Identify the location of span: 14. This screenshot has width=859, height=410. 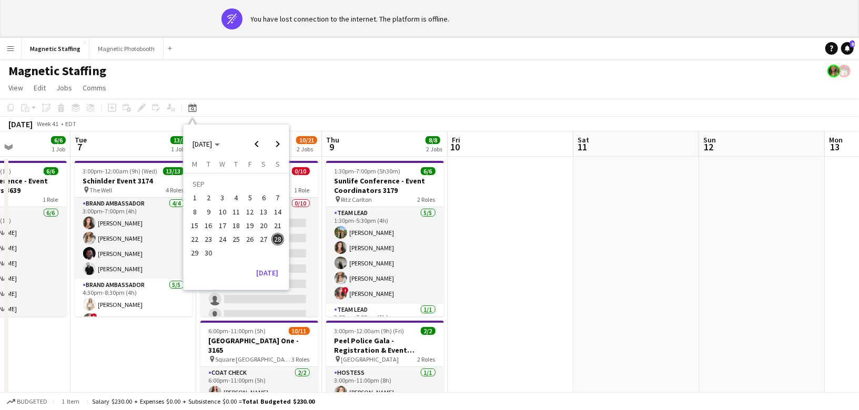
(278, 212).